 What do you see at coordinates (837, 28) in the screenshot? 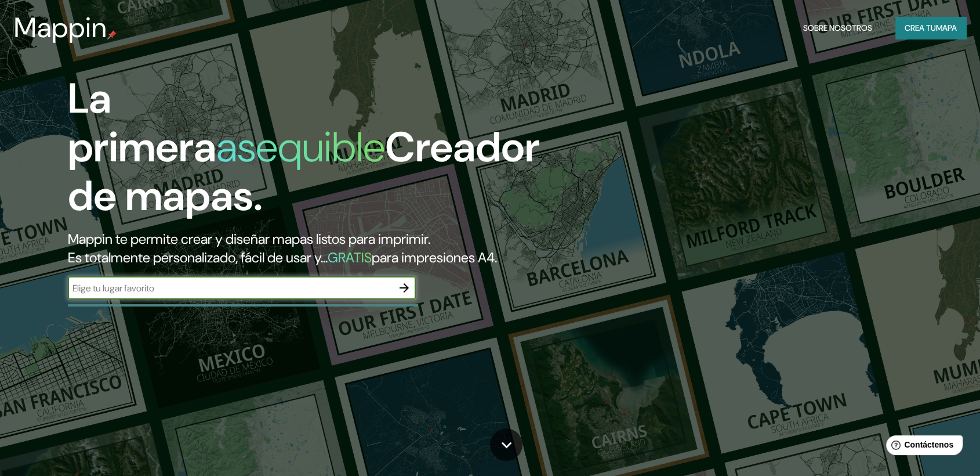
I see `button: Sobre nosotros` at bounding box center [837, 28].